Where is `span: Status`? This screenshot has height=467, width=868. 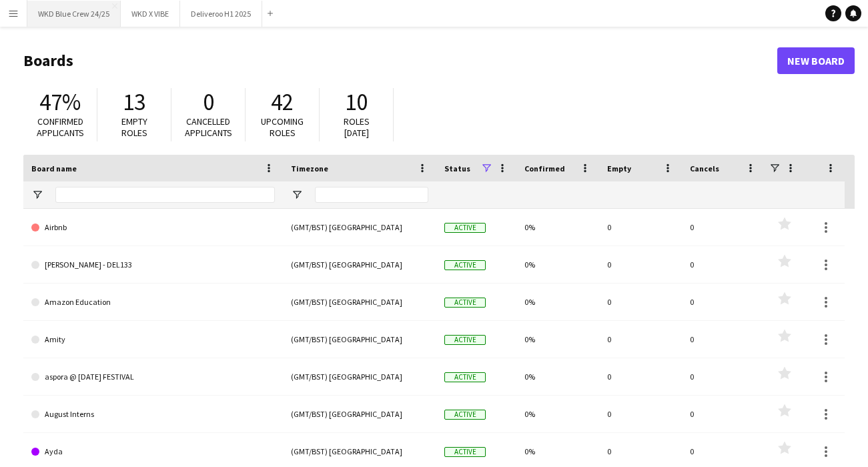 span: Status is located at coordinates (457, 169).